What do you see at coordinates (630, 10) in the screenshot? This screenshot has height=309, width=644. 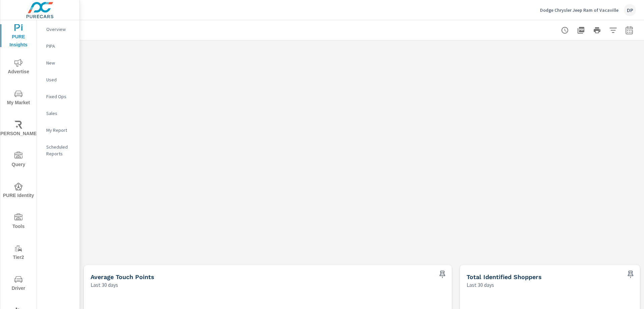 I see `div: DP` at bounding box center [630, 10].